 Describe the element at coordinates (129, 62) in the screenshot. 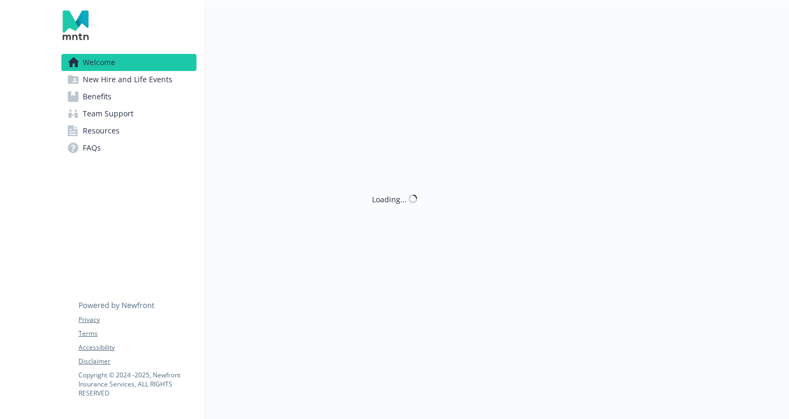

I see `a: Welcome` at that location.